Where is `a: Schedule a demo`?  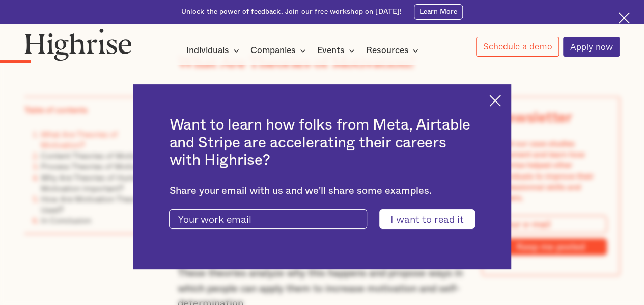
a: Schedule a demo is located at coordinates (517, 46).